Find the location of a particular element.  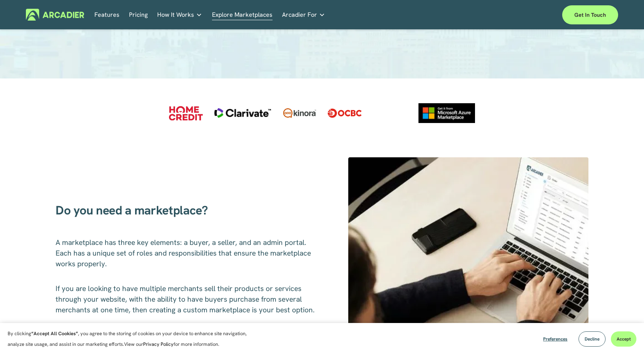

a: Get in touch is located at coordinates (590, 15).